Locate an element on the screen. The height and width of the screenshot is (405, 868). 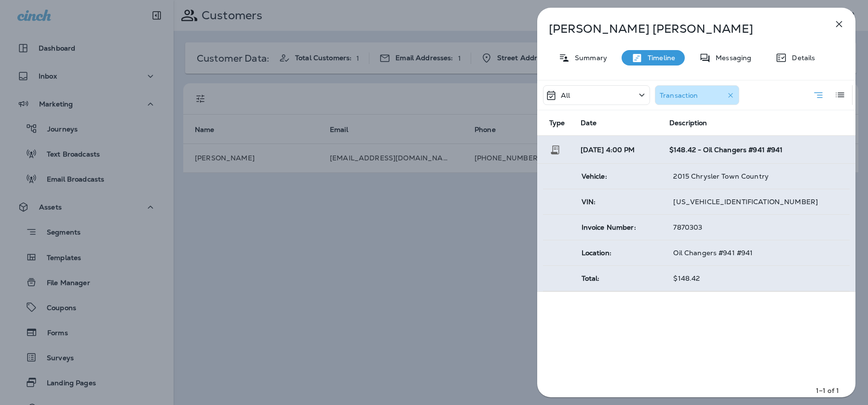
span: Description is located at coordinates (688, 123).